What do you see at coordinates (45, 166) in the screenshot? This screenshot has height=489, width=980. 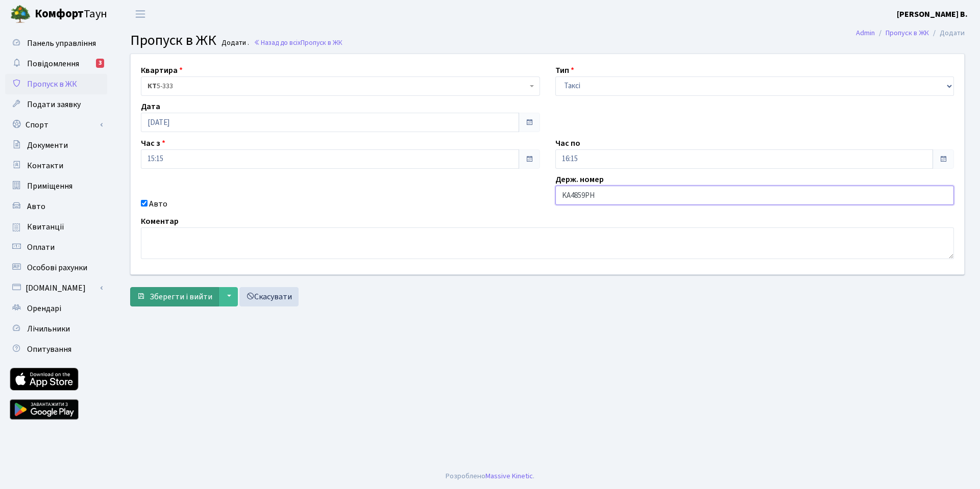 I see `span: Контакти` at bounding box center [45, 166].